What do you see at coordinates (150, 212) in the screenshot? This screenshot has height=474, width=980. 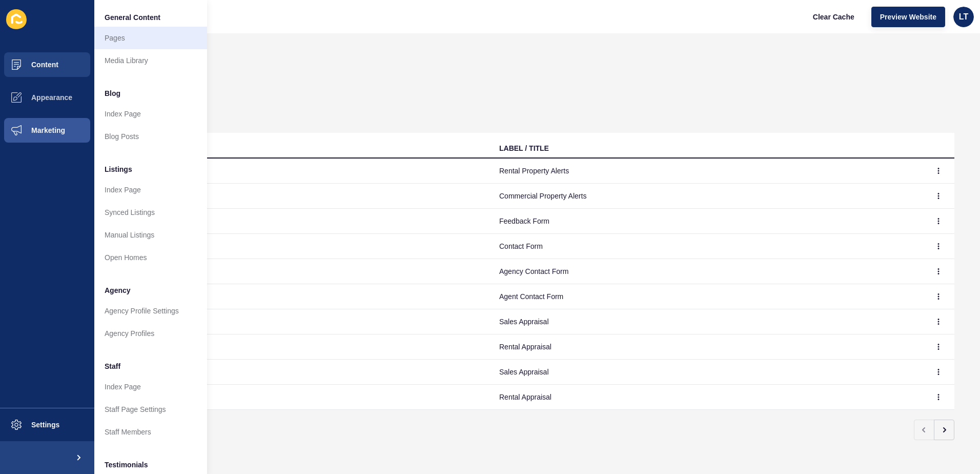 I see `a: Synced Listings` at bounding box center [150, 212].